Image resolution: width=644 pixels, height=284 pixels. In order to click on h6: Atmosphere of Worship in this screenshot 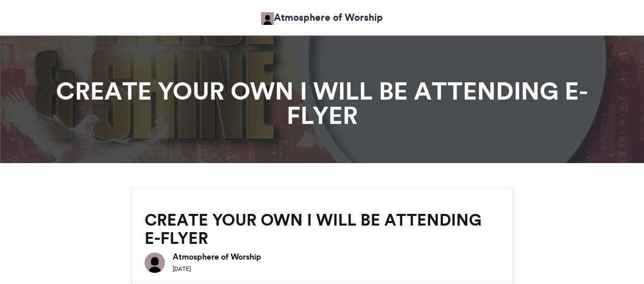, I will do `click(336, 257)`.